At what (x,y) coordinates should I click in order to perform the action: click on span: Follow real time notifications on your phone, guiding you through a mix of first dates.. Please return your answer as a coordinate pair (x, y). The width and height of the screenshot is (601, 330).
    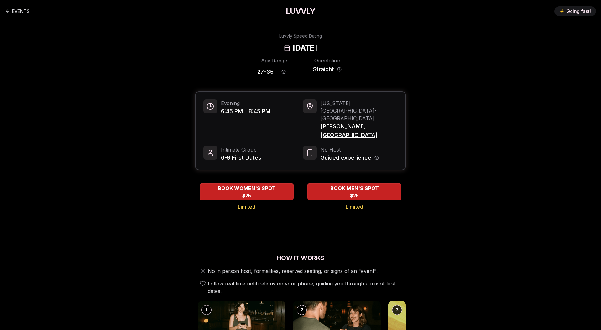
    Looking at the image, I should click on (306, 287).